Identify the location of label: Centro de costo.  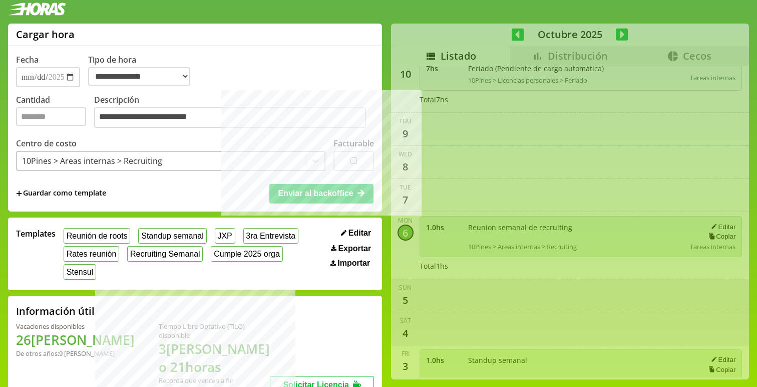
(46, 143).